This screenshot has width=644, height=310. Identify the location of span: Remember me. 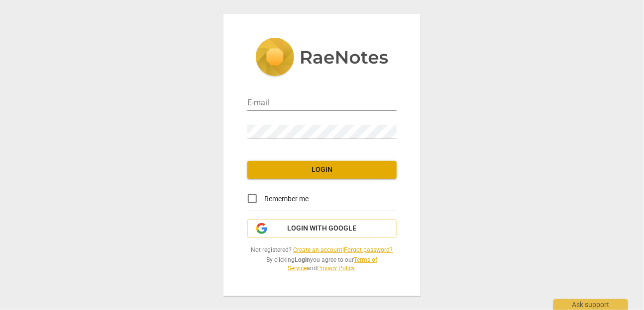
(286, 199).